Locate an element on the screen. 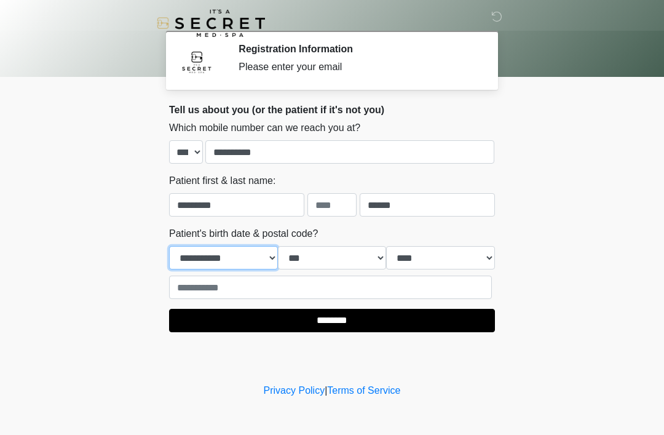 This screenshot has height=435, width=664. label: Which mobile number can we reach you at? is located at coordinates (264, 128).